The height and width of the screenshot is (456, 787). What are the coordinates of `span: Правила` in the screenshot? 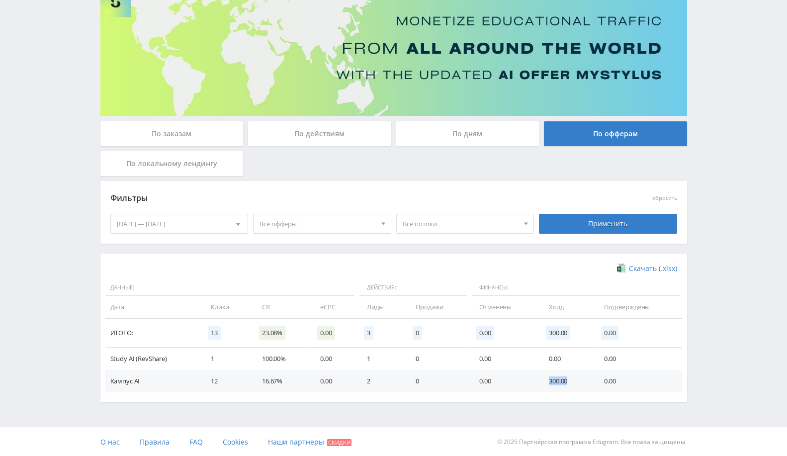 It's located at (155, 441).